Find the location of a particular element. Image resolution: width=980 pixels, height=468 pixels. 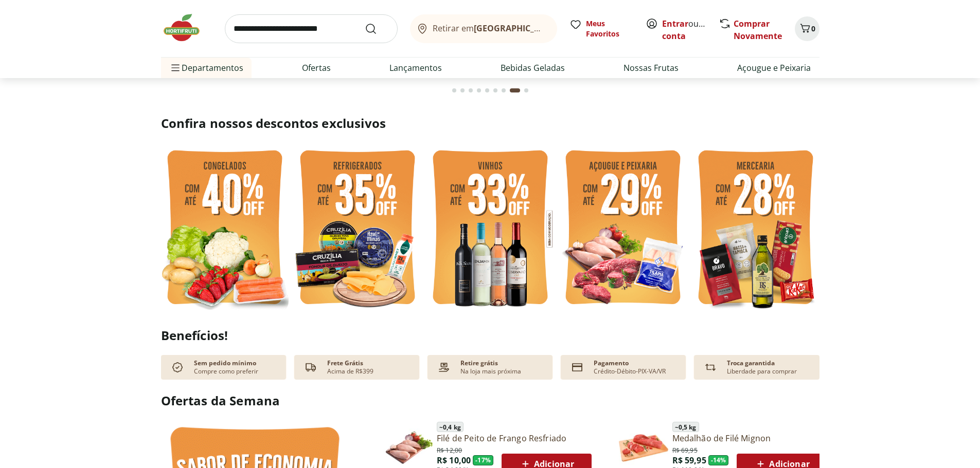

p: Liberdade para comprar is located at coordinates (762, 372).